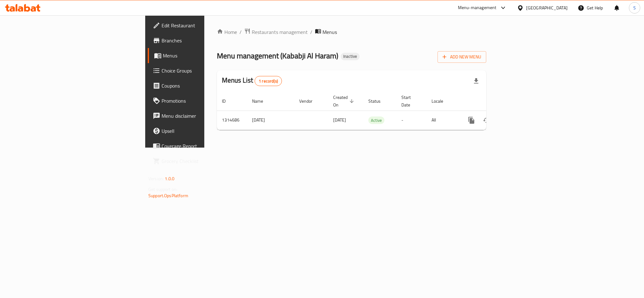 The image size is (644, 298). I want to click on a: Menus, so click(200, 56).